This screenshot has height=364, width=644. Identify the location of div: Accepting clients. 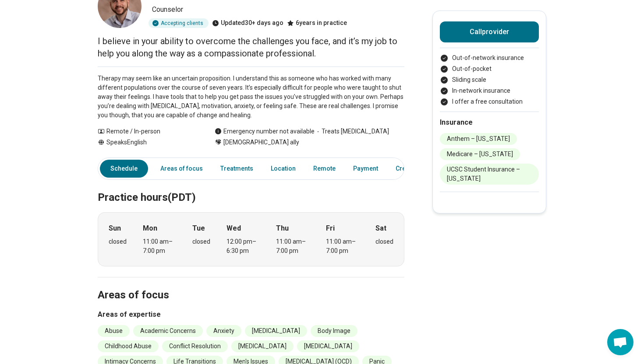
(178, 23).